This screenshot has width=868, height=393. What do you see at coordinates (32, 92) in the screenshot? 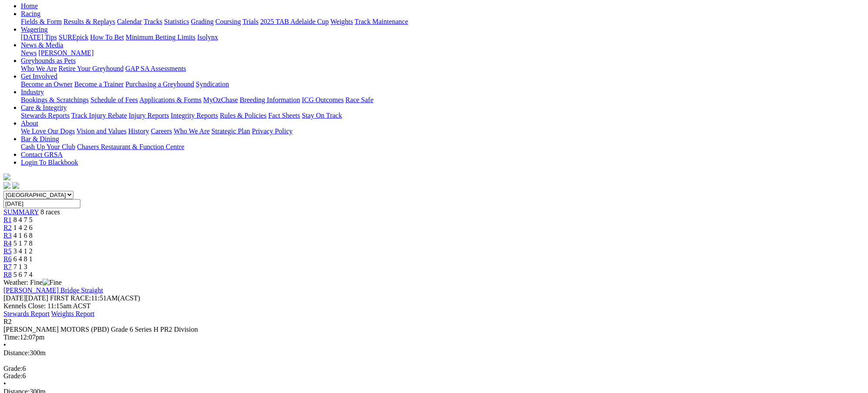
I see `a: Industry` at bounding box center [32, 92].